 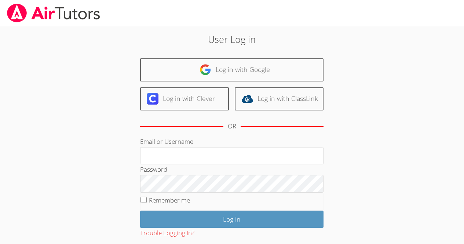 I want to click on img: google-logo-50288ca7cdecda66e5e0955fdab243c47b7ad437acaf1139b6f446037453330a.svg, so click(x=206, y=70).